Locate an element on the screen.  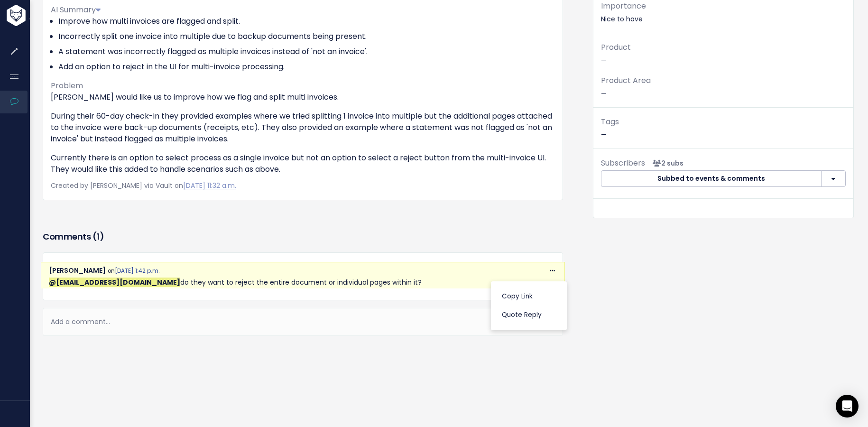
h3: Comments ( ) is located at coordinates (303, 237).